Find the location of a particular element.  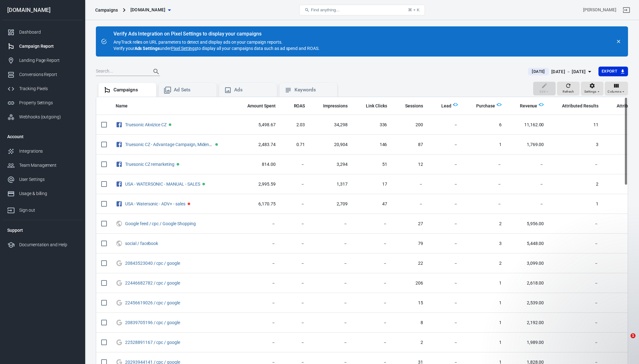

span: Truesonic CZ - Advantage Campaign, Mident Česko FB is located at coordinates (170, 145).